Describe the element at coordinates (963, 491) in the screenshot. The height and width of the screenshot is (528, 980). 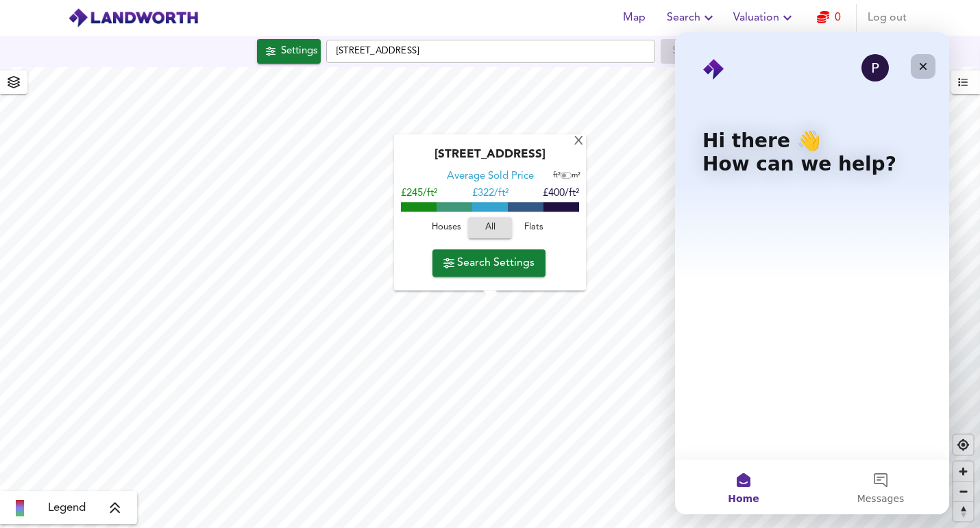
I see `button: Zoom out` at that location.